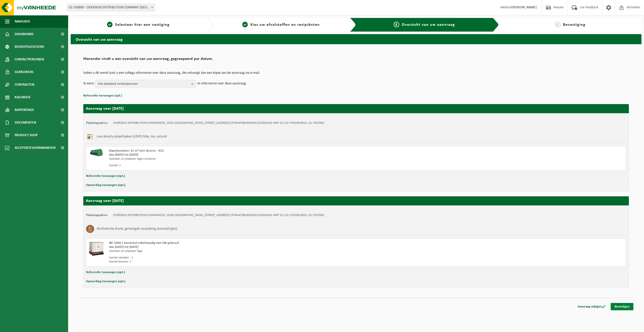  I want to click on span: Kalender, so click(22, 97).